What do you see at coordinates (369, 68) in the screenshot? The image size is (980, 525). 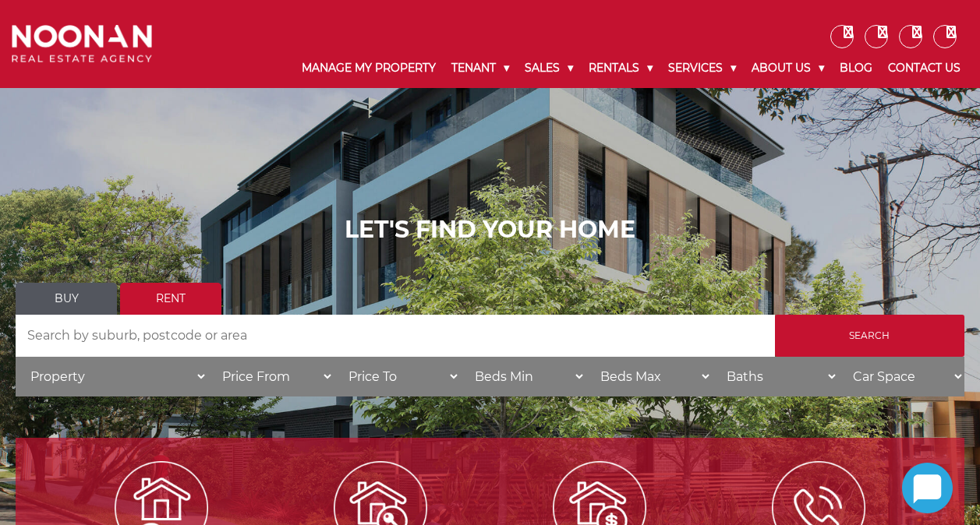 I see `a: Manage My Property` at bounding box center [369, 68].